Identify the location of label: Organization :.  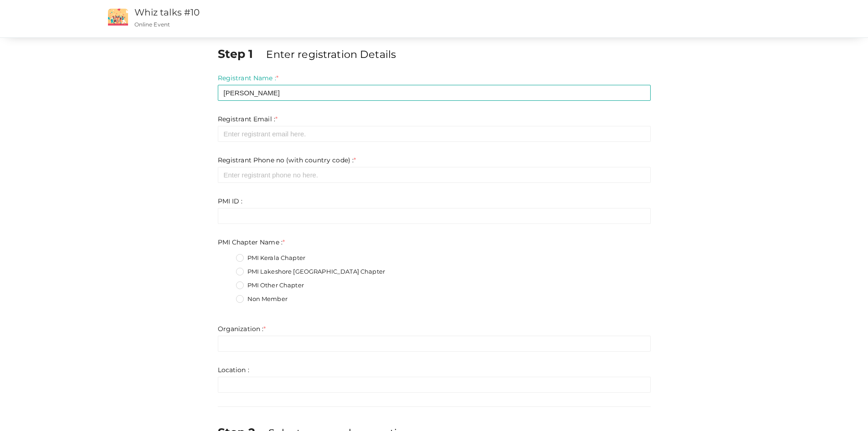
(242, 329).